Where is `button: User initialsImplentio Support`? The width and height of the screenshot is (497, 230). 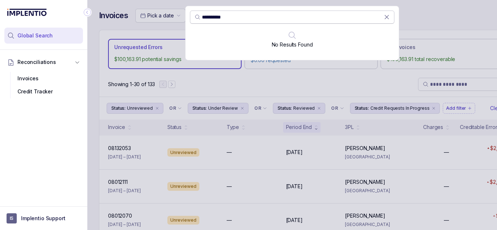
button: User initialsImplentio Support is located at coordinates (44, 219).